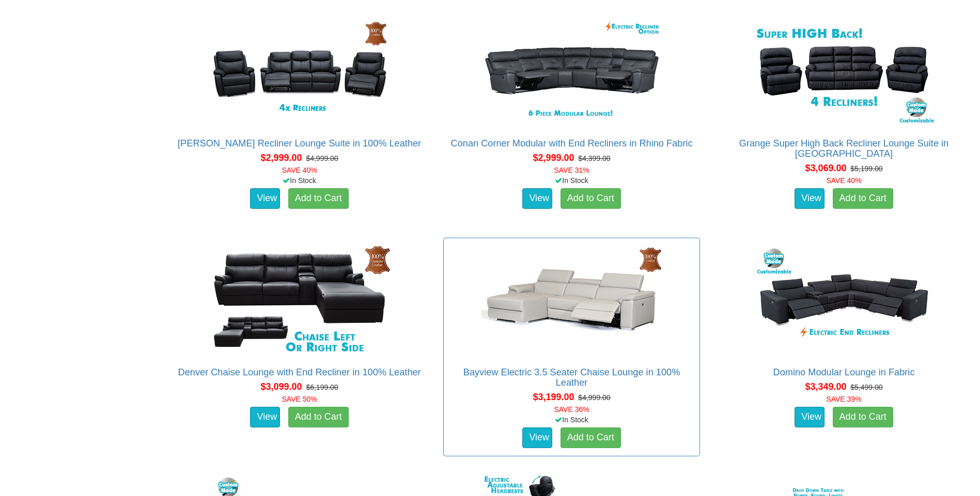  I want to click on a: Domino Modular Lounge in Fabric, so click(843, 373).